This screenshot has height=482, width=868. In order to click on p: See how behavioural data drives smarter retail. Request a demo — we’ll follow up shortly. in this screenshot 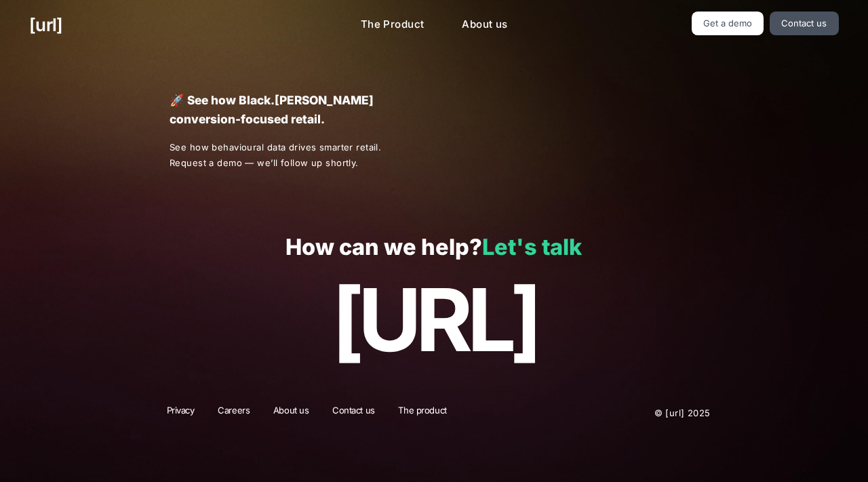, I will do `click(291, 156)`.